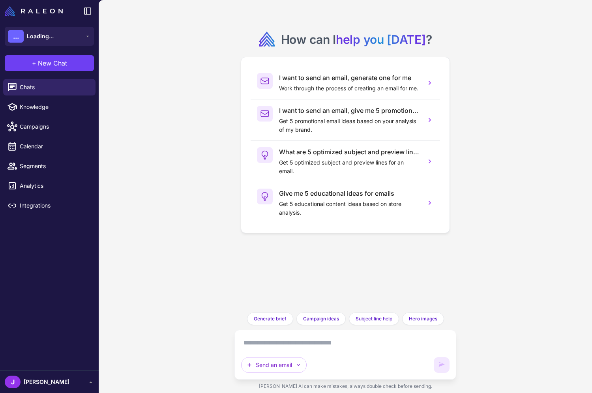 The height and width of the screenshot is (393, 592). I want to click on button: Campaign ideas, so click(321, 319).